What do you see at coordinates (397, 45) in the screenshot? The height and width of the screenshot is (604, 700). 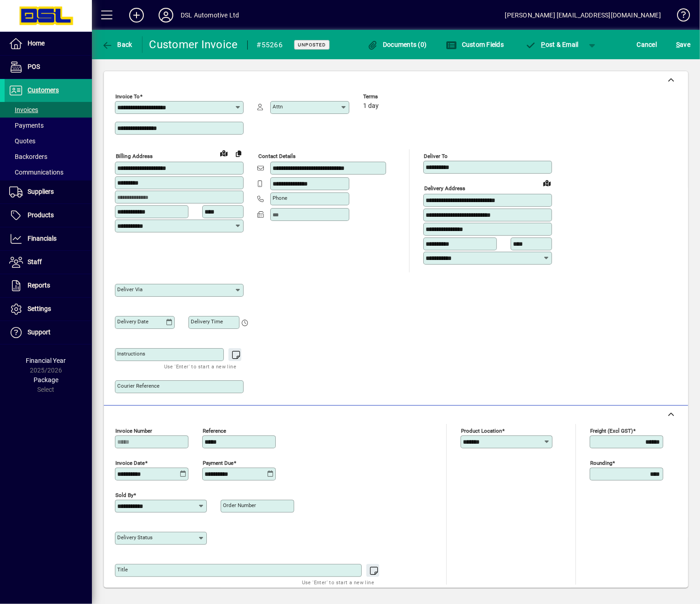 I see `button: Documents (0)` at bounding box center [397, 45].